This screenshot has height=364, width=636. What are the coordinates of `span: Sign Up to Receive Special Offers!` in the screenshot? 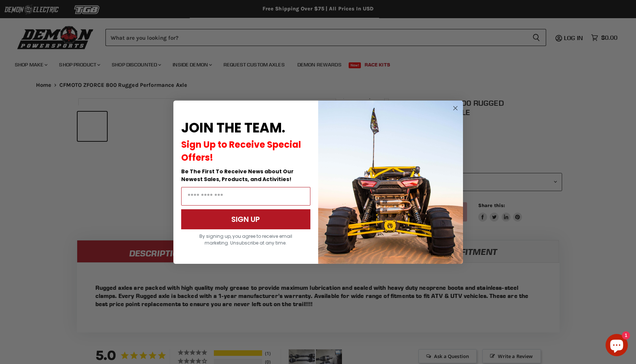 It's located at (241, 151).